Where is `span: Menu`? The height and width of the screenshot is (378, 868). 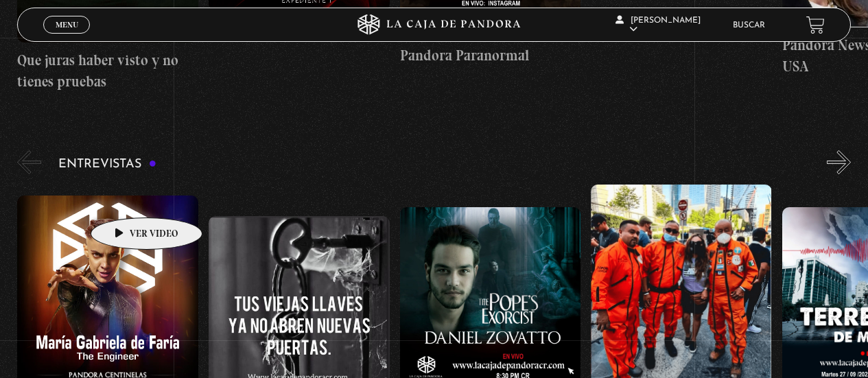
span: Menu is located at coordinates (67, 25).